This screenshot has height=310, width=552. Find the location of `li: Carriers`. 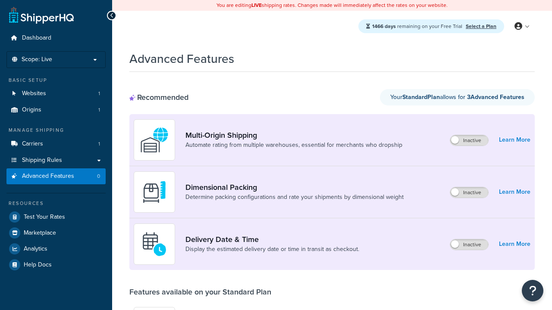

li: Carriers is located at coordinates (56, 144).